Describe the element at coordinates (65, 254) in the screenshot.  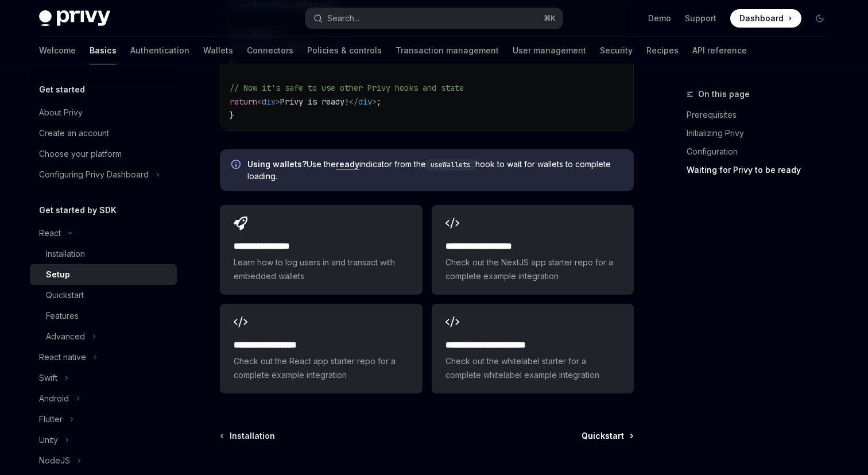
I see `div: Installation` at that location.